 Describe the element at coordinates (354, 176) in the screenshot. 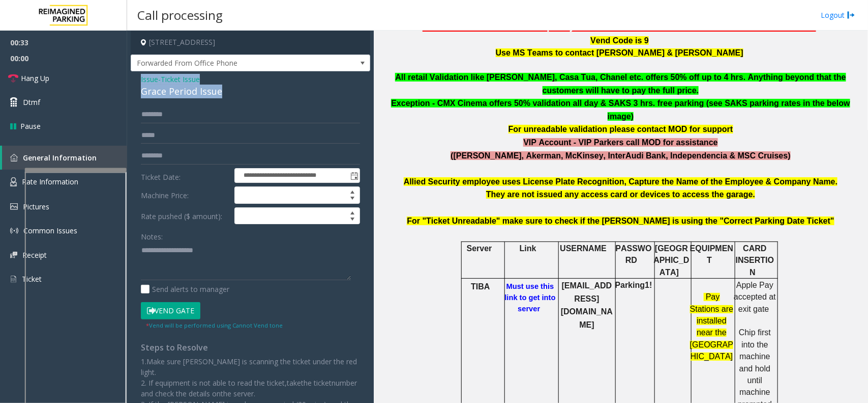

I see `span: Toggle popup` at that location.